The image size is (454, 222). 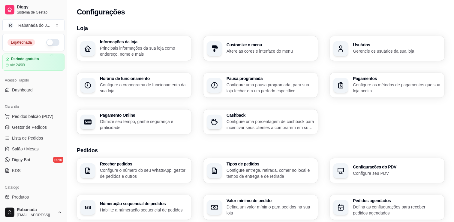 I want to click on button: UsuáriosGerencie os usuários da sua loja, so click(x=387, y=48).